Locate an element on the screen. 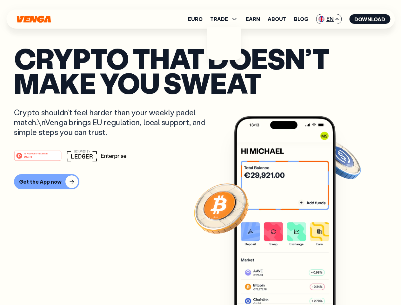 Image resolution: width=401 pixels, height=305 pixels. button: Get the App now is located at coordinates (47, 182).